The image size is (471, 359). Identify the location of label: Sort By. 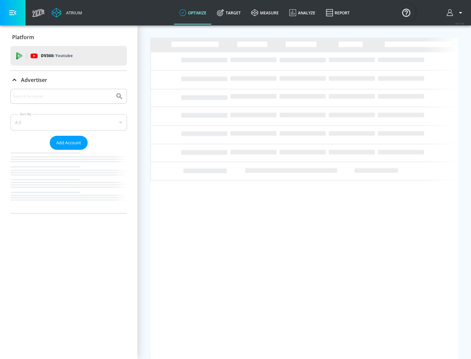
(25, 114).